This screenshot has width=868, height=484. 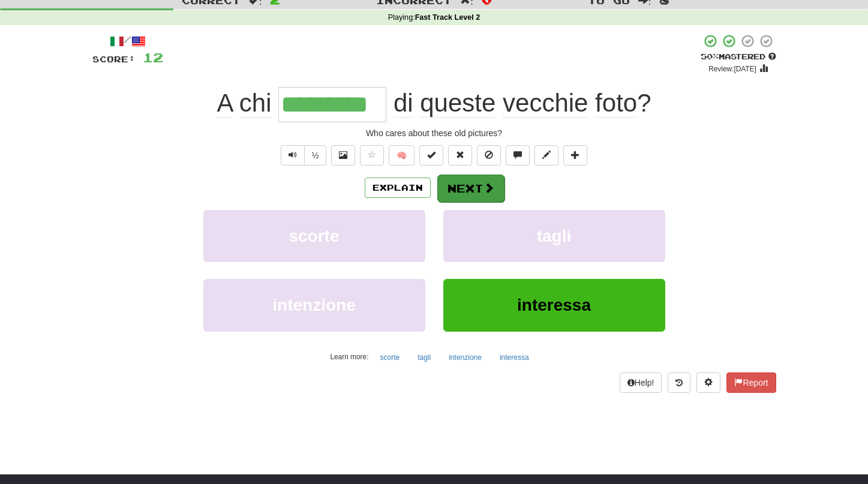 I want to click on span: scorte, so click(x=314, y=235).